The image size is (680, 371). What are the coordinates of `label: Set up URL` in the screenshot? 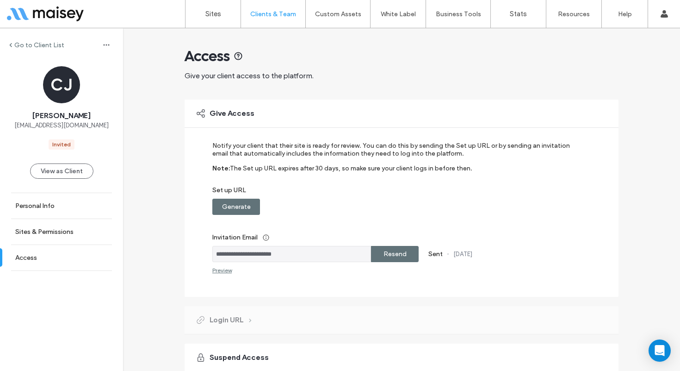 It's located at (395, 192).